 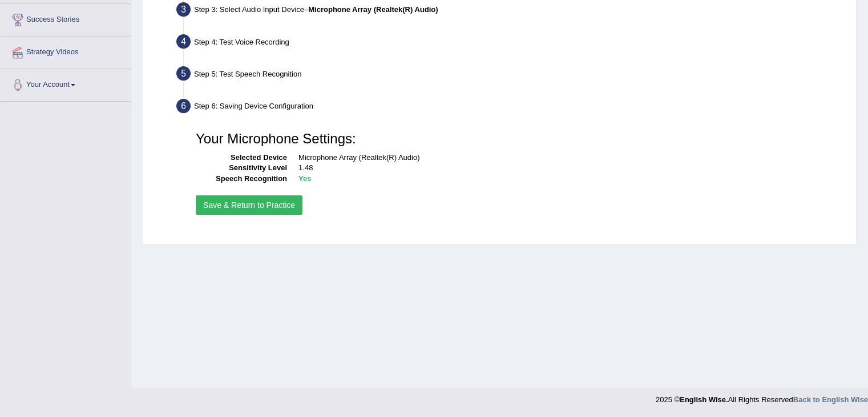 What do you see at coordinates (372, 9) in the screenshot?
I see `b: Microphone Array (Realtek(R) Audio)` at bounding box center [372, 9].